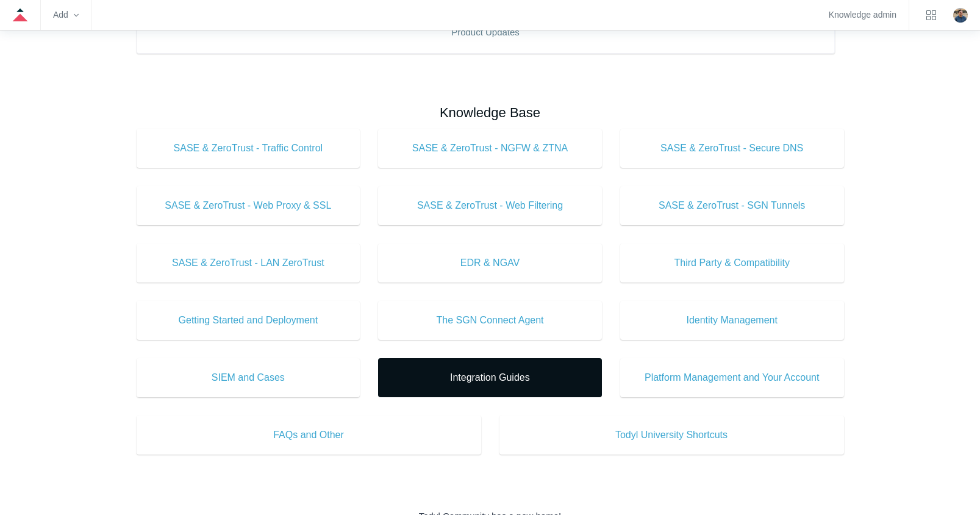  I want to click on span: SASE & ZeroTrust - Web Filtering, so click(490, 206).